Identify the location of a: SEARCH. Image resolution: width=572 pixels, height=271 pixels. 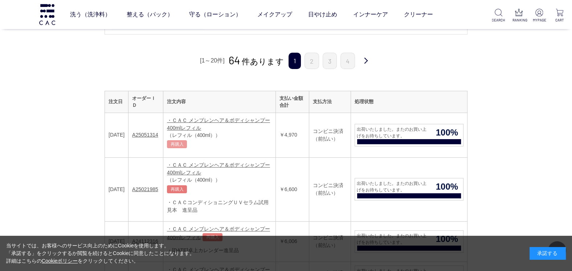
(498, 16).